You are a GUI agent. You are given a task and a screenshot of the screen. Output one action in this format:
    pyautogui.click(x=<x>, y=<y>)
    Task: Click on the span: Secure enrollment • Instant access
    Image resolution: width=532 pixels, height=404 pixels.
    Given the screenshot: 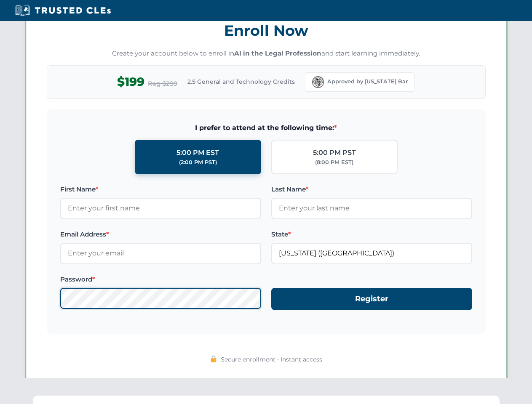 What is the action you would take?
    pyautogui.click(x=271, y=360)
    